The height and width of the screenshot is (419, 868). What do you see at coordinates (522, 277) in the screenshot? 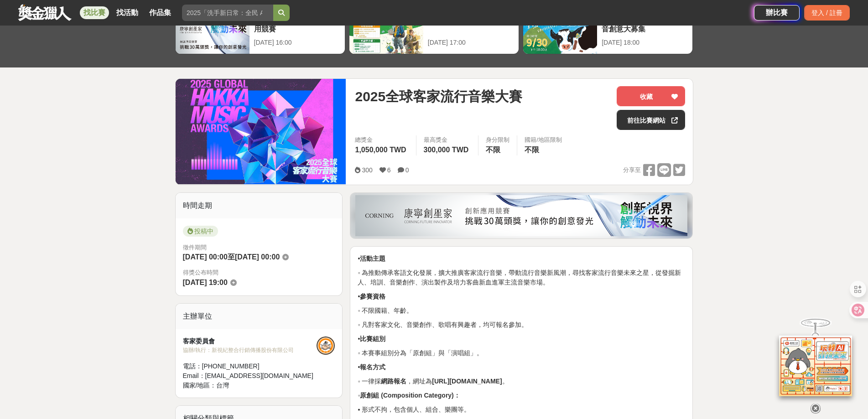
I see `p: ◦ 為推動傳承客語文化發展，擴大推廣客家流行音樂，帶動流行音樂新風潮，尋找客家流行音樂未來之星，從發掘新人、培訓、音樂創作、演出製作及培力客曲新血進軍主流音樂市場。` at bounding box center [522, 277].